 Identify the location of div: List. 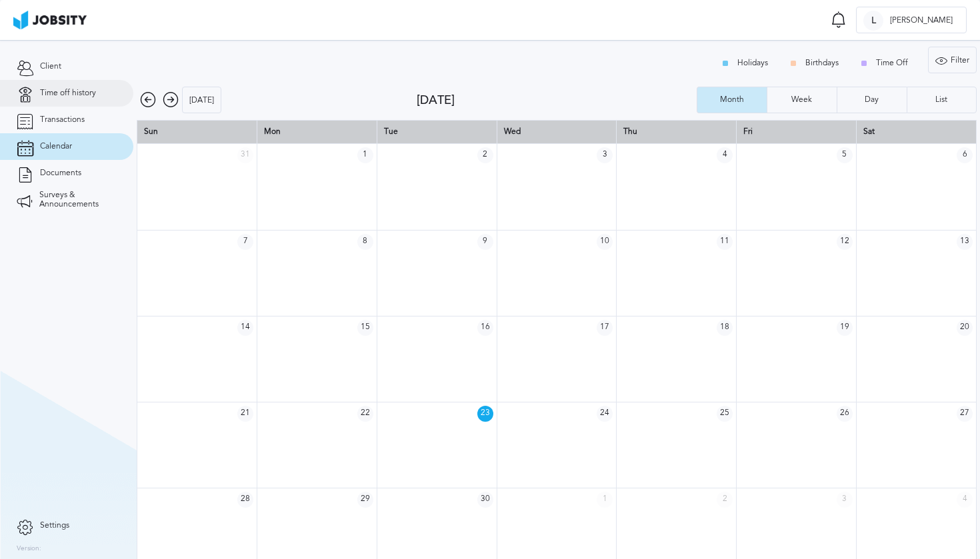
(941, 100).